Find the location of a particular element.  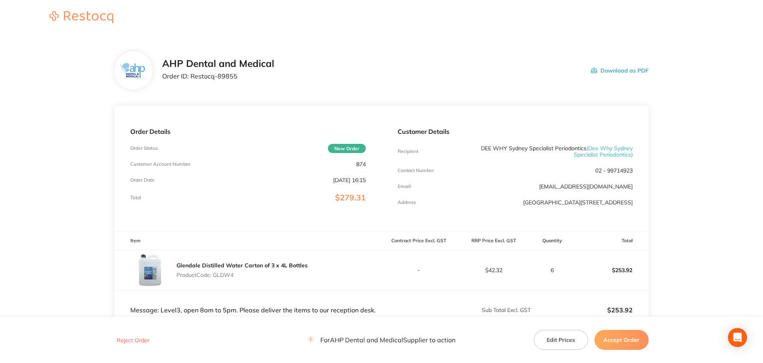

p: Recipient is located at coordinates (408, 151).